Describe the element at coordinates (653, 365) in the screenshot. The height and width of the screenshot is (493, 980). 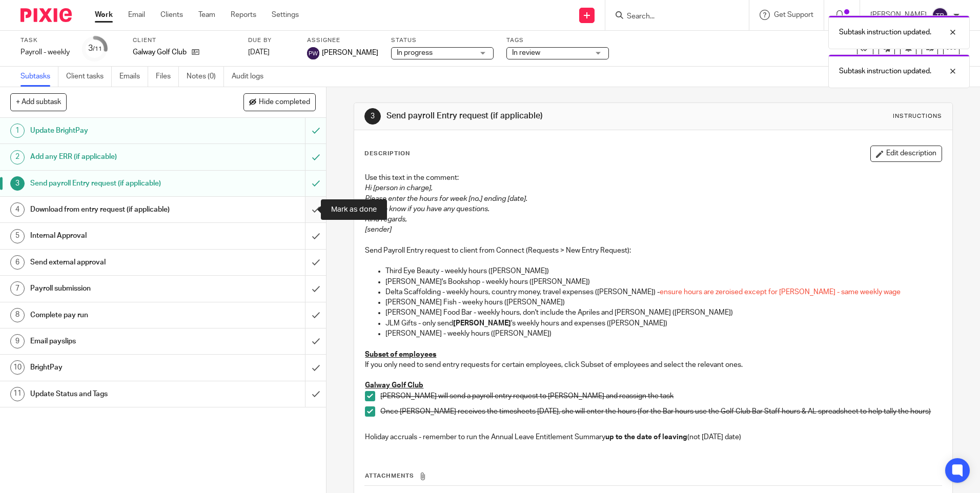
I see `p: If you only need to send entry requests for certain employees, click Subset of employees and sele...` at that location.